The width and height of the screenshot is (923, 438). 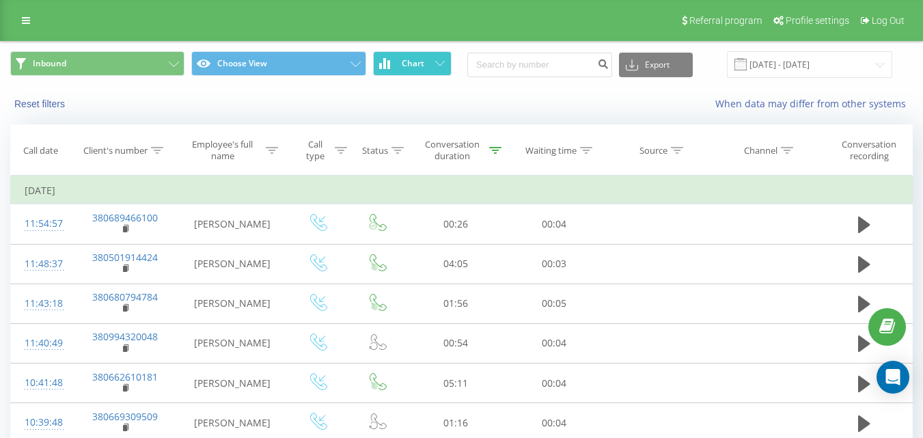 What do you see at coordinates (814, 103) in the screenshot?
I see `a: When data may differ from other systems` at bounding box center [814, 103].